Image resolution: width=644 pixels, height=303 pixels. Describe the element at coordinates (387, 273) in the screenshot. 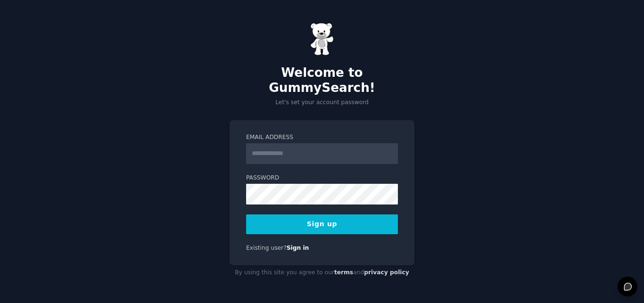

I see `a: privacy policy` at that location.